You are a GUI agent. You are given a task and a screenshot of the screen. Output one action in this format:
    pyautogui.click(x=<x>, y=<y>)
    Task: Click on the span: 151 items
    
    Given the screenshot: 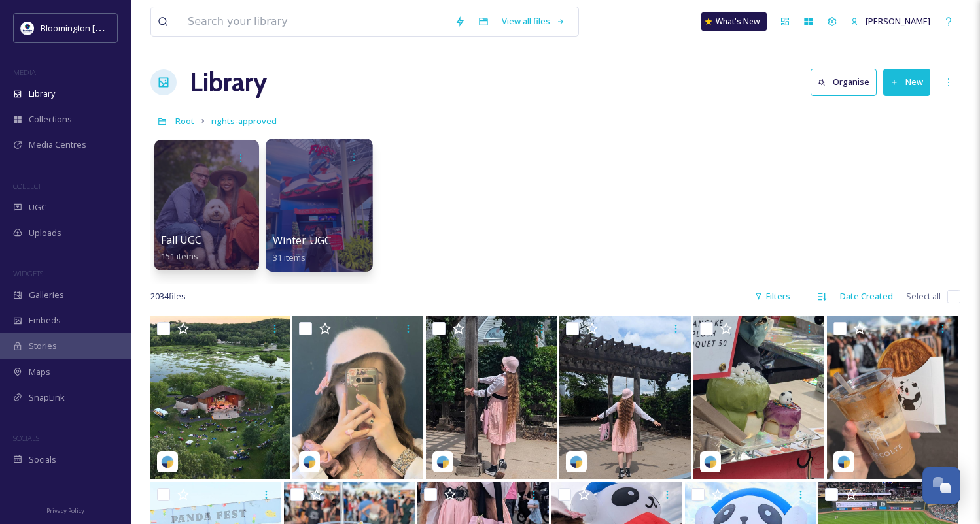 What is the action you would take?
    pyautogui.click(x=179, y=256)
    